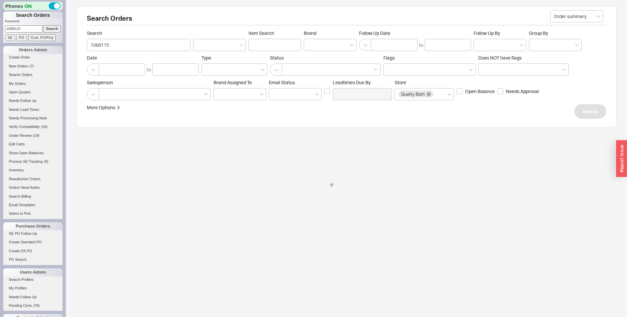  Describe the element at coordinates (46, 162) in the screenshot. I see `span: ( 9 )` at that location.